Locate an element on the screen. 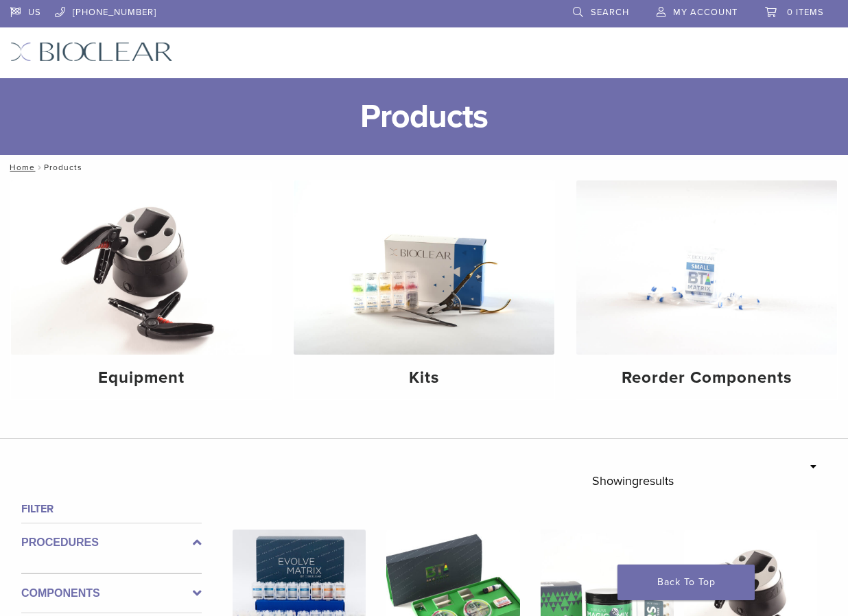 This screenshot has height=616, width=848. span: 0 items is located at coordinates (806, 13).